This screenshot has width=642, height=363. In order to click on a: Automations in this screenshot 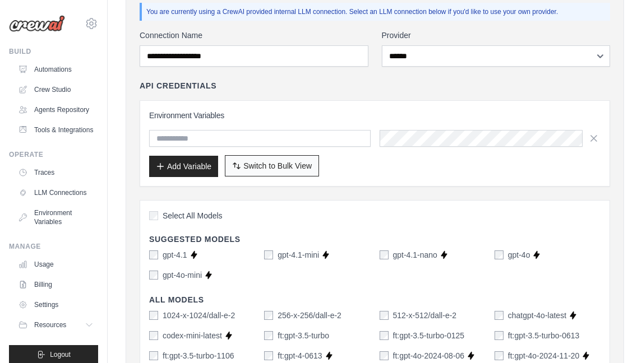, I will do `click(56, 70)`.